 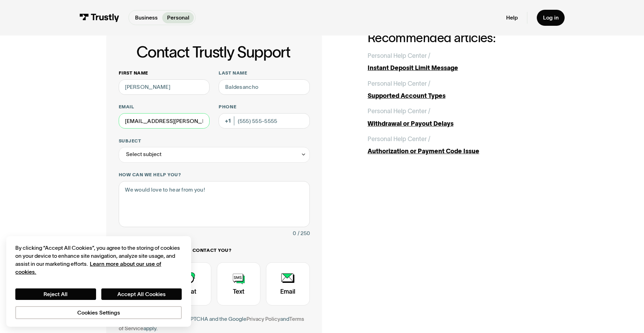 What do you see at coordinates (294, 233) in the screenshot?
I see `div: 0` at bounding box center [294, 233].